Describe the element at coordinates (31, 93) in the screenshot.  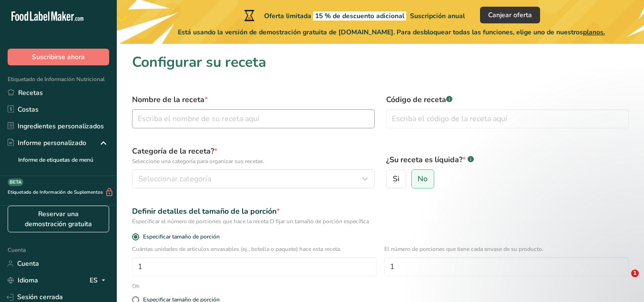
I see `font: Recetas` at that location.